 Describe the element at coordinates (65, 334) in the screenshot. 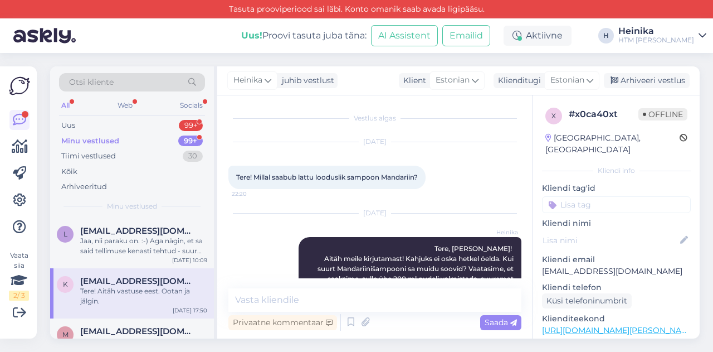

I see `span: m` at that location.